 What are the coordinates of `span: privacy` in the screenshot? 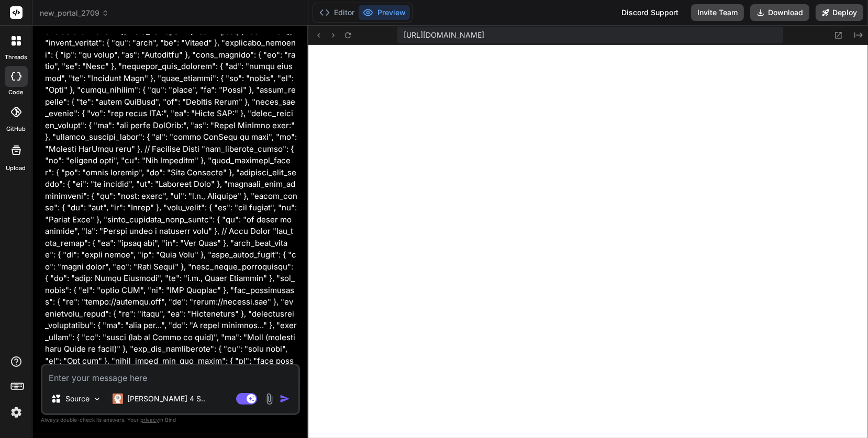 It's located at (150, 420).